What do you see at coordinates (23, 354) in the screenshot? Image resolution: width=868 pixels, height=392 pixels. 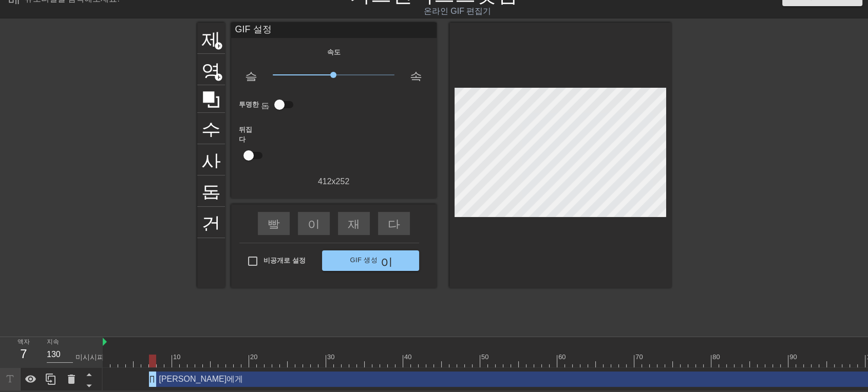 I see `font: 7` at bounding box center [23, 354].